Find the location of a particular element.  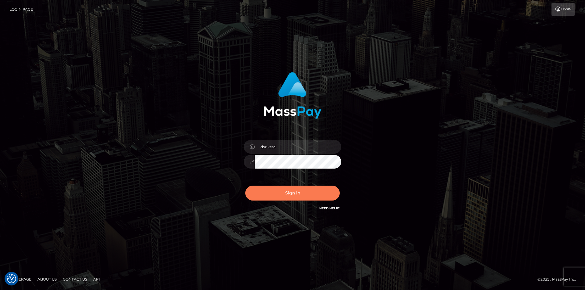

input: Username... is located at coordinates (298, 147).